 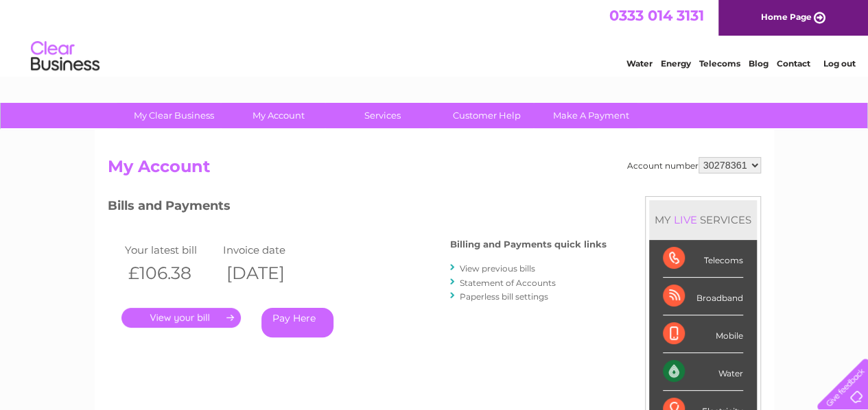 I want to click on div: MY SERVICES, so click(x=703, y=219).